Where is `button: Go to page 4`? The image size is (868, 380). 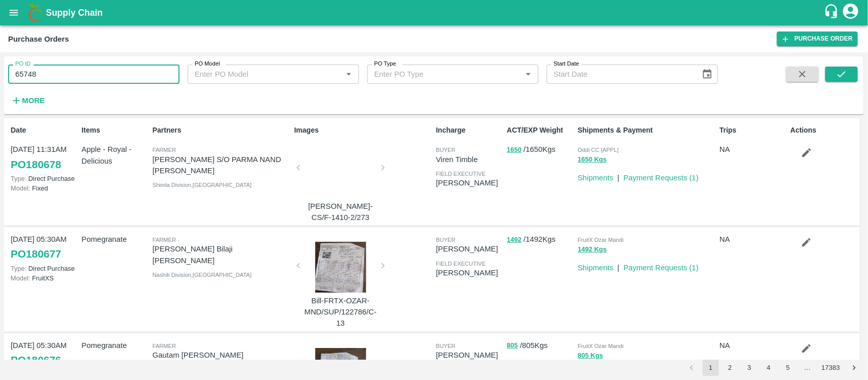
button: Go to page 4 is located at coordinates (769, 368).